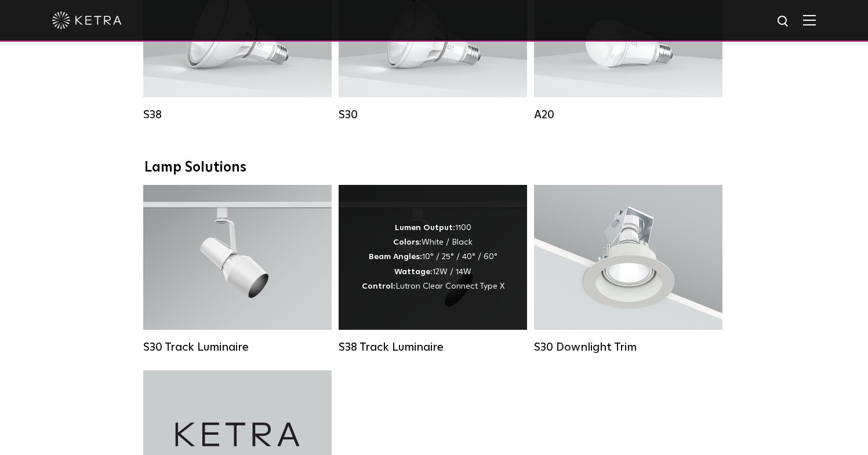 The width and height of the screenshot is (868, 455). Describe the element at coordinates (628, 348) in the screenshot. I see `div: S30 Downlight Trim` at that location.